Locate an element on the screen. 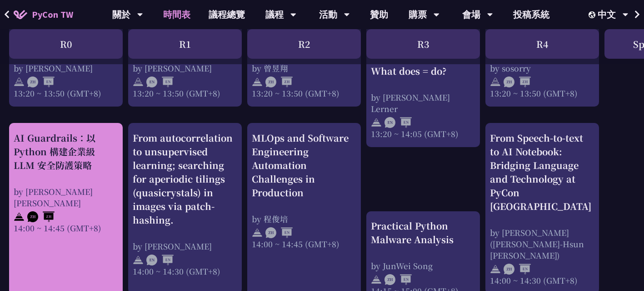 The height and width of the screenshot is (291, 644). div: by 曾昱翔 is located at coordinates (304, 68).